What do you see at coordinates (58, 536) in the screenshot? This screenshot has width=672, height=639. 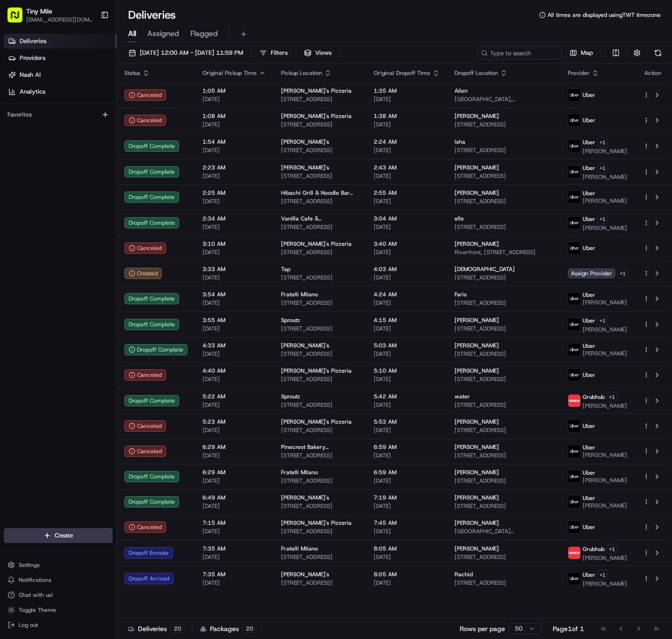 I see `button: Create` at bounding box center [58, 536].